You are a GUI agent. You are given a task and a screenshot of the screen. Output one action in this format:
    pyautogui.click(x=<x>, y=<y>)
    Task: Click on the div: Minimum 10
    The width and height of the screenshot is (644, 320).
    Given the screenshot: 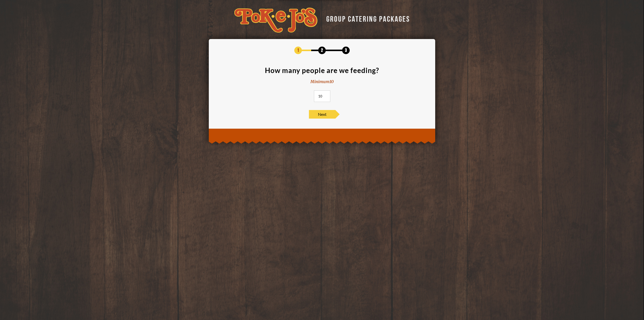 What is the action you would take?
    pyautogui.click(x=322, y=81)
    